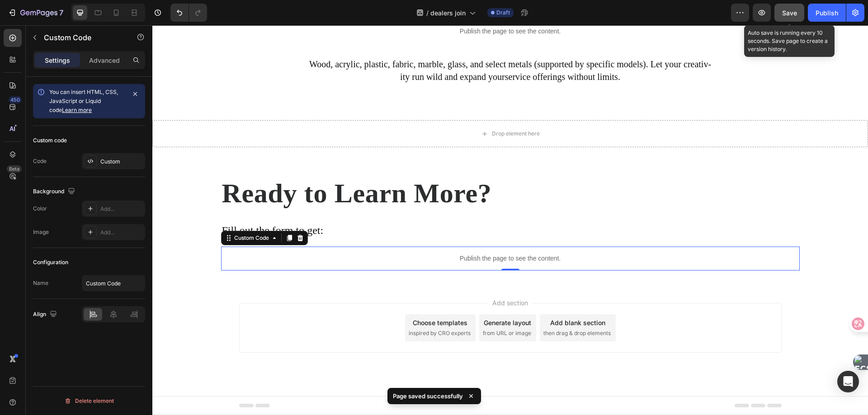 The image size is (868, 415). Describe the element at coordinates (15, 100) in the screenshot. I see `div: 450` at that location.